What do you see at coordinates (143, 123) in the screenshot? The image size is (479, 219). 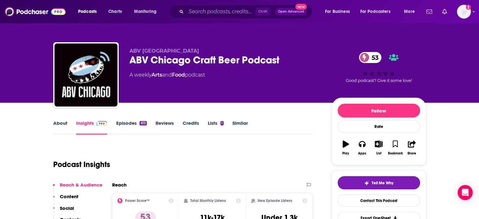 I see `div: 615` at bounding box center [143, 123].